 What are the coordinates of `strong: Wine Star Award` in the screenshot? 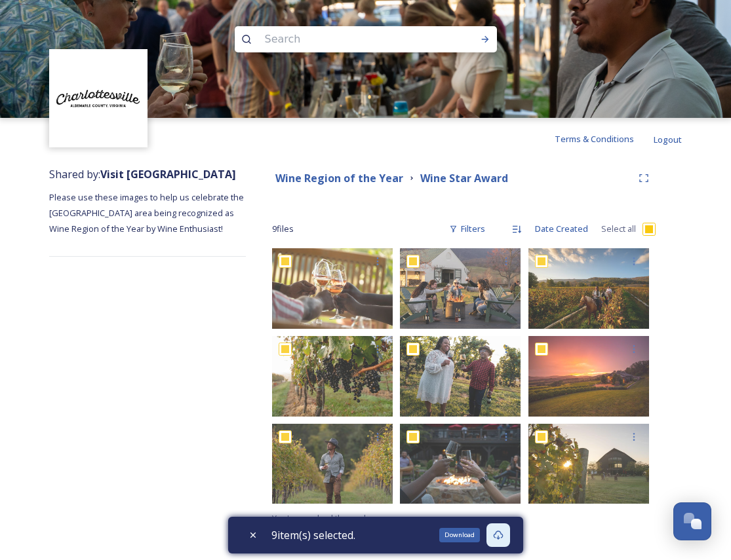 It's located at (464, 178).